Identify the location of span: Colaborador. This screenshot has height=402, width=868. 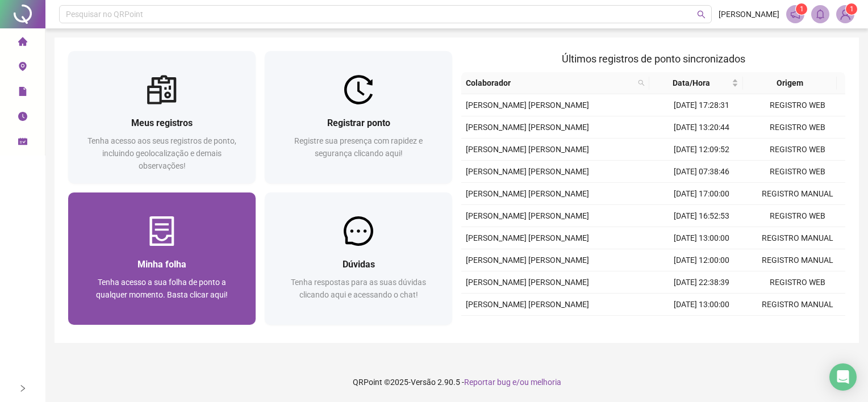
(549, 83).